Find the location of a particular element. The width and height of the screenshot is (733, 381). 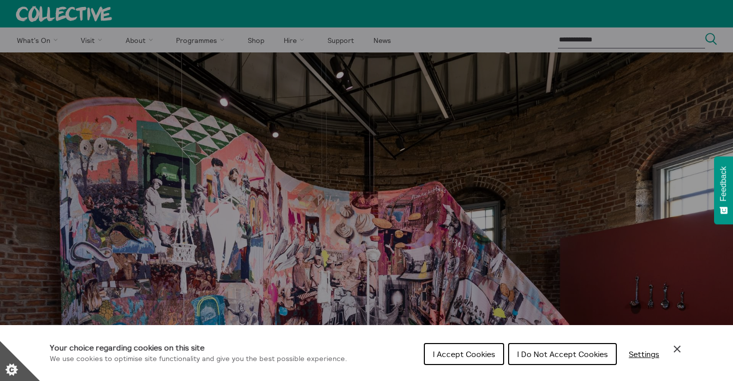

button: I Do Not Accept Cookies is located at coordinates (563, 354).